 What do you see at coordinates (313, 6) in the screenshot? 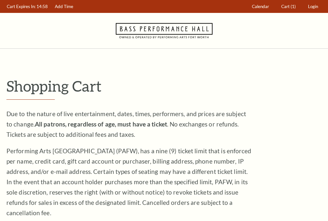
I see `a: Login` at bounding box center [313, 6].